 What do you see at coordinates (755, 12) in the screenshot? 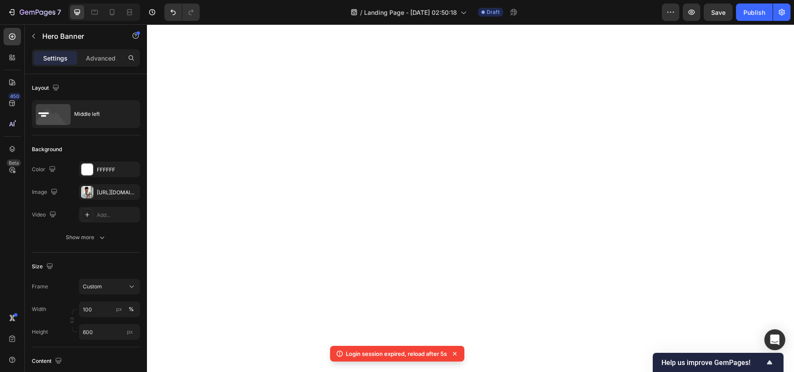
I see `button: Publish` at bounding box center [755, 12].